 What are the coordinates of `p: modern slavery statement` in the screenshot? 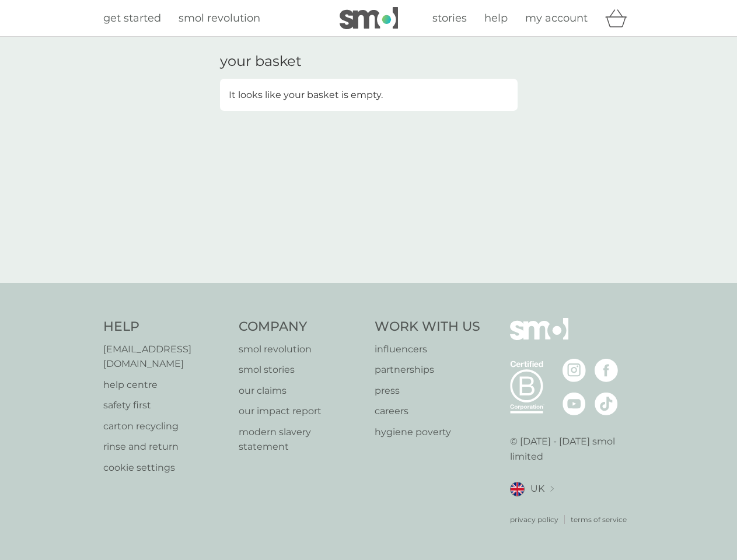 It's located at (301, 440).